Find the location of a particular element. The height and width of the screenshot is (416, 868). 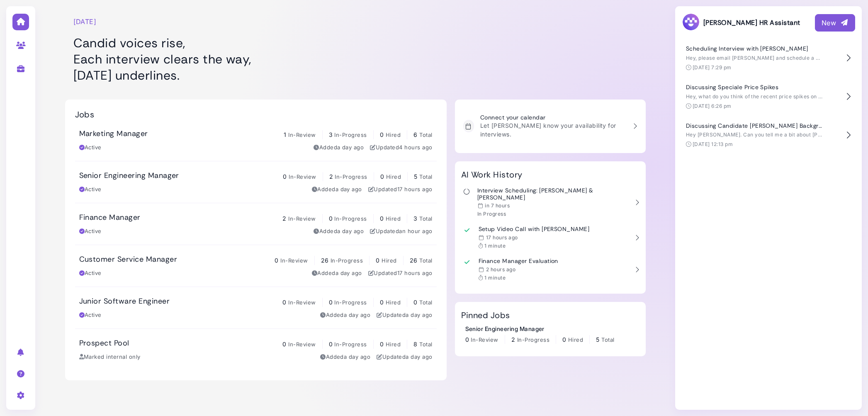

a: Marketing Manager 1 In-Review 3 In-Progress 0 Hired 6 Total Active Addeda day ago Updated4 hours ago is located at coordinates (256, 140).